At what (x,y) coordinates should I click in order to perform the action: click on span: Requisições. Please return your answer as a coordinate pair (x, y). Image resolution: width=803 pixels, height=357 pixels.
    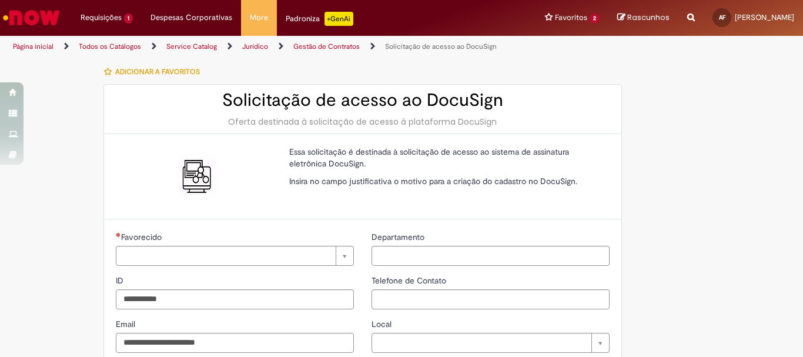
    Looking at the image, I should click on (101, 18).